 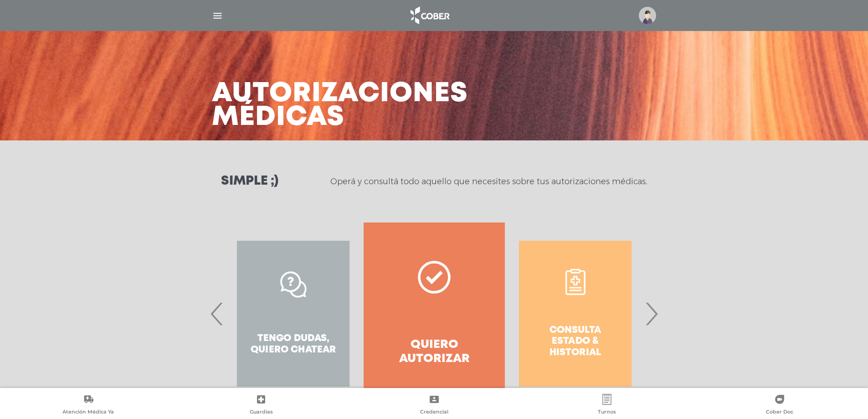 What do you see at coordinates (607, 413) in the screenshot?
I see `span: Turnos` at bounding box center [607, 413].